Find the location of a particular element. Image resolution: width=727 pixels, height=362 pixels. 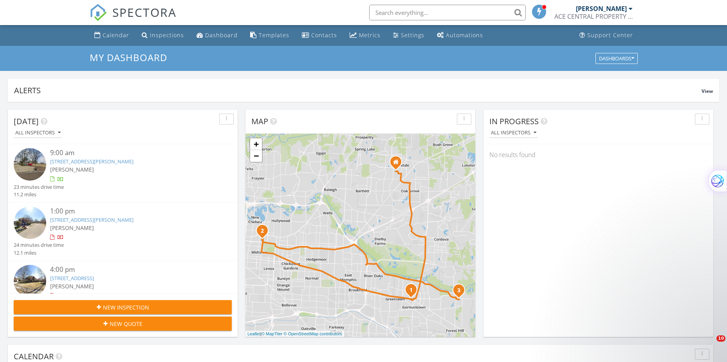

a: Contacts is located at coordinates (319, 35).